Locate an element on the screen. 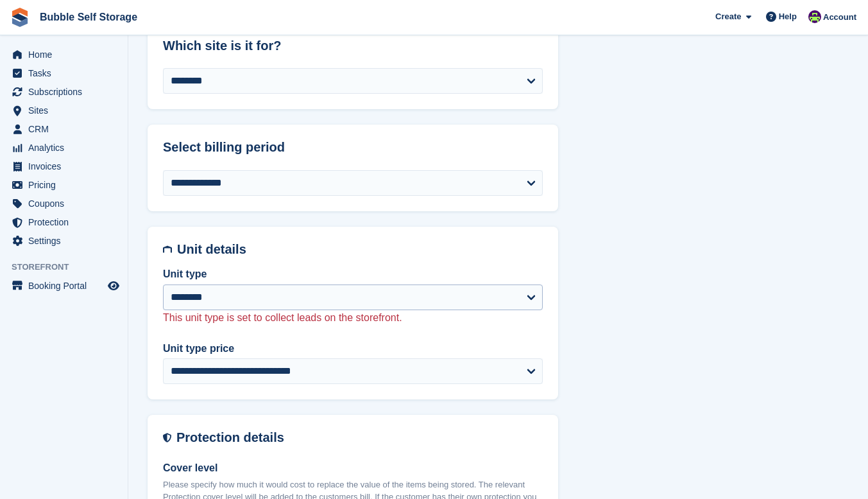 The height and width of the screenshot is (499, 868). span: Booking Portal is located at coordinates (67, 286).